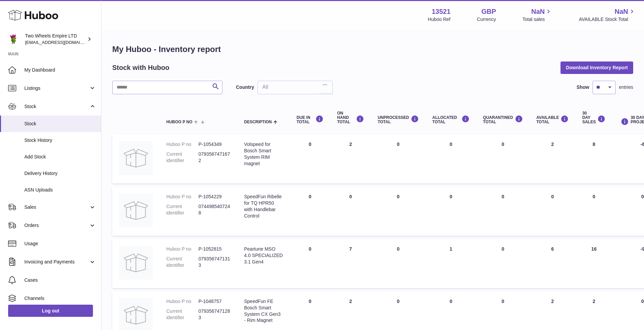 This screenshot has width=644, height=330. Describe the element at coordinates (537, 19) in the screenshot. I see `span: Total sales` at that location.